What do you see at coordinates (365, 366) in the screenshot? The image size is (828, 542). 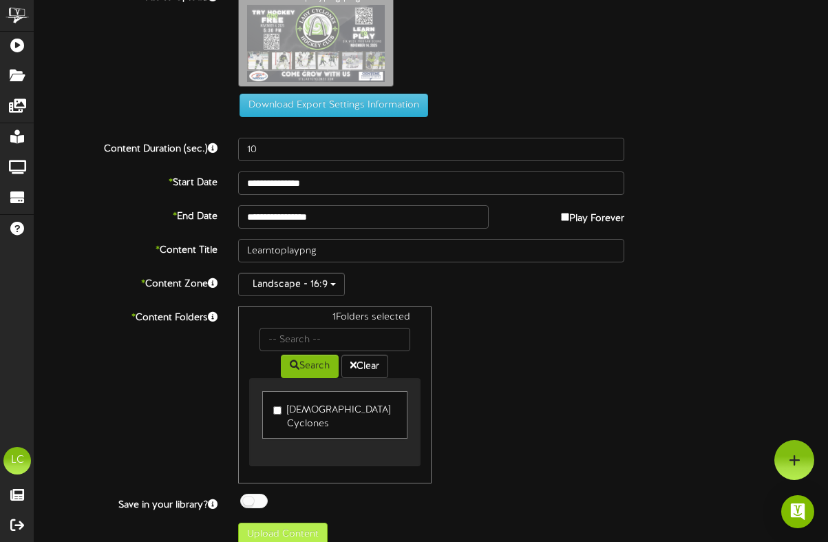 I see `button: Clear` at bounding box center [365, 366].